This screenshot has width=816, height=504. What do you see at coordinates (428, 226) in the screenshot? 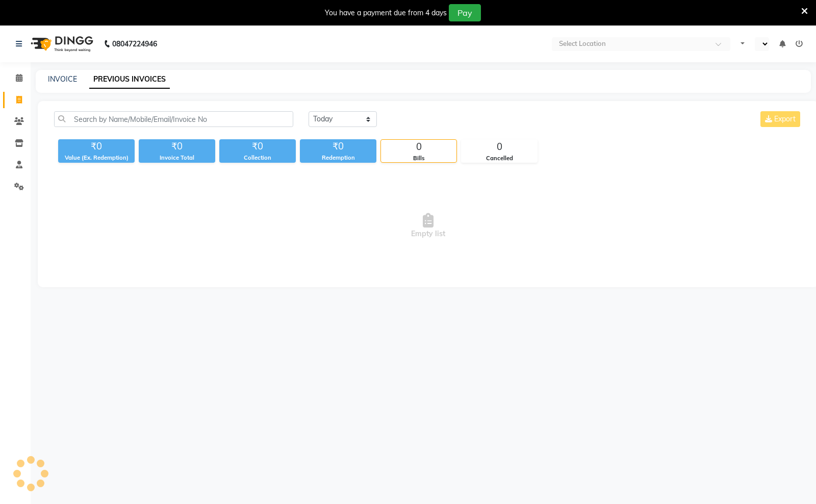
I see `span: Empty list` at bounding box center [428, 226].